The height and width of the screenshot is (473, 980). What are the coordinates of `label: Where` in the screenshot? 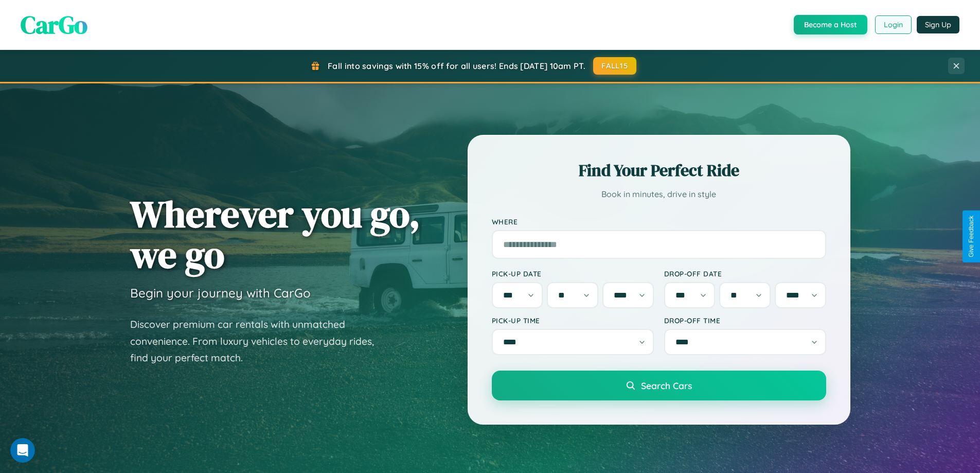 It's located at (659, 221).